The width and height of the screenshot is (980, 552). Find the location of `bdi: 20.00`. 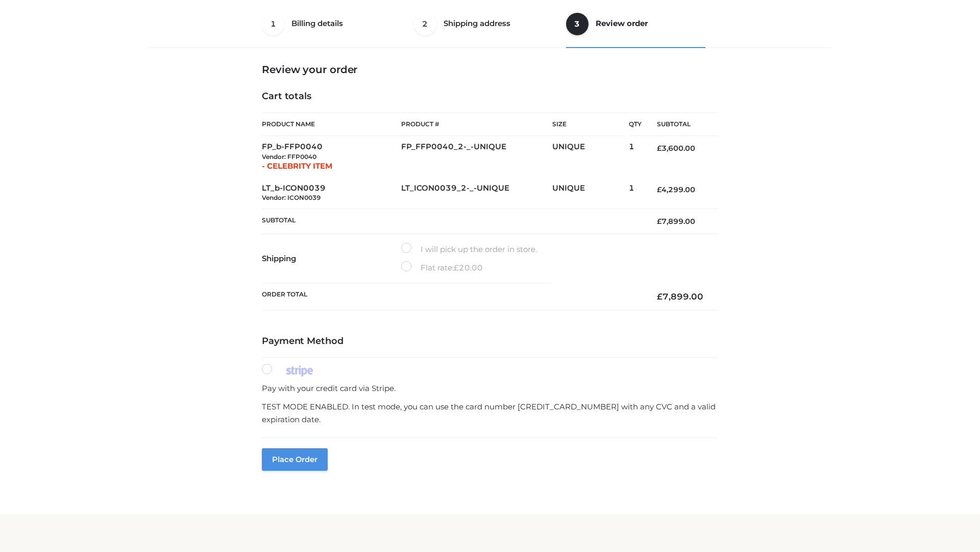

bdi: 20.00 is located at coordinates (468, 267).